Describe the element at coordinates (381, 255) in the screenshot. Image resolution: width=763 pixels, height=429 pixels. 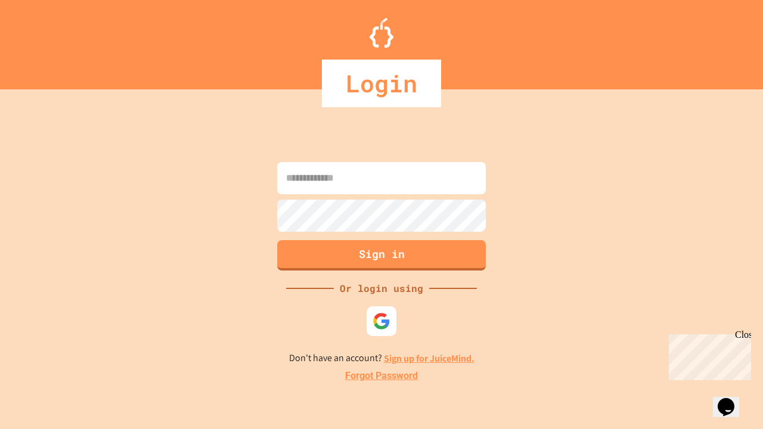
I see `button: Sign in` at that location.